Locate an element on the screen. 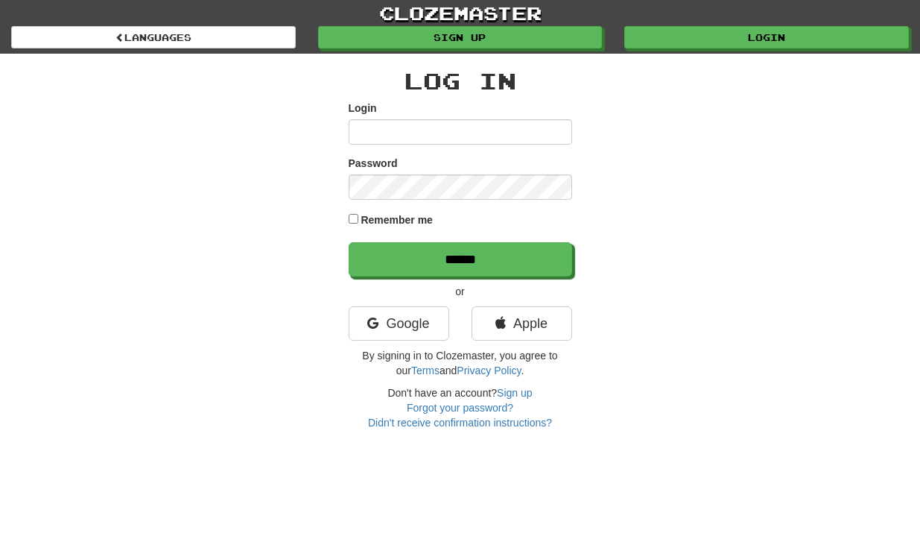 This screenshot has width=920, height=539. label: Password is located at coordinates (373, 163).